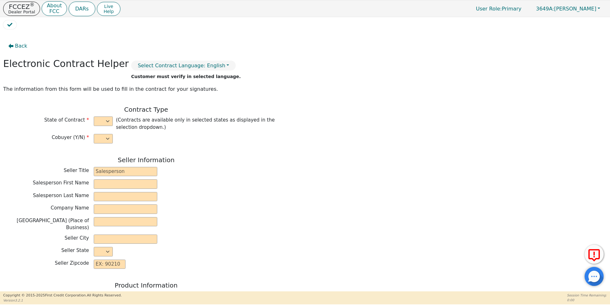 The image size is (610, 305). I want to click on h3: Product Information, so click(146, 286).